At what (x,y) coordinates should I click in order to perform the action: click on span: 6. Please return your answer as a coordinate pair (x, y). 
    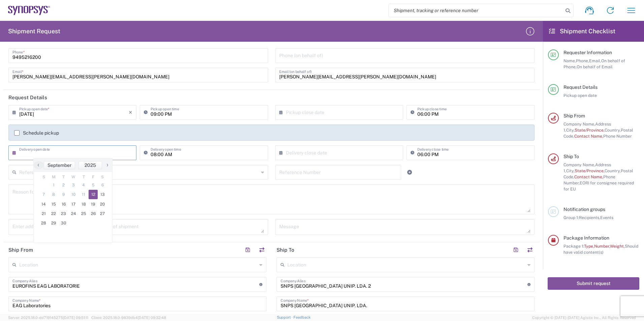
    Looking at the image, I should click on (102, 185).